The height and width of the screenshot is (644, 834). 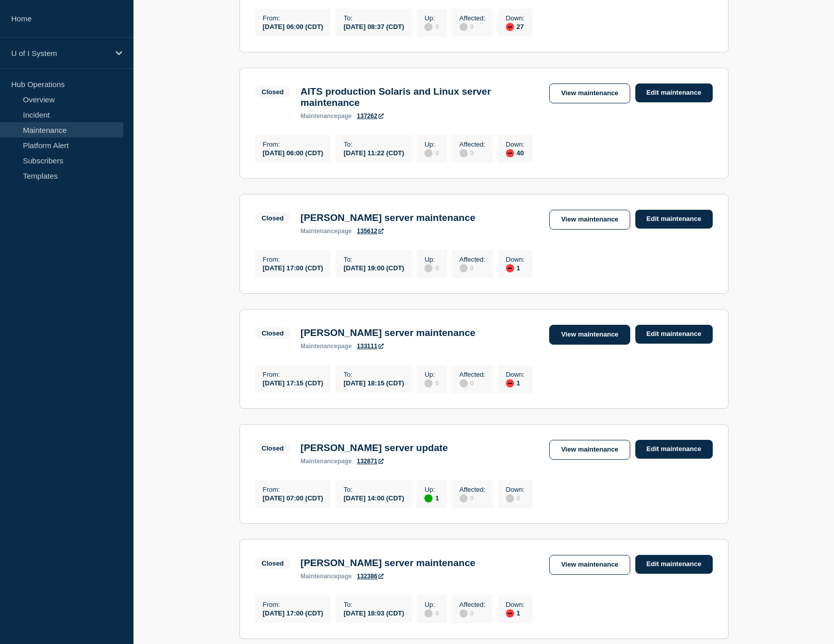 What do you see at coordinates (420, 97) in the screenshot?
I see `h3: AITS production Solaris and Linux server maintenance` at bounding box center [420, 97].